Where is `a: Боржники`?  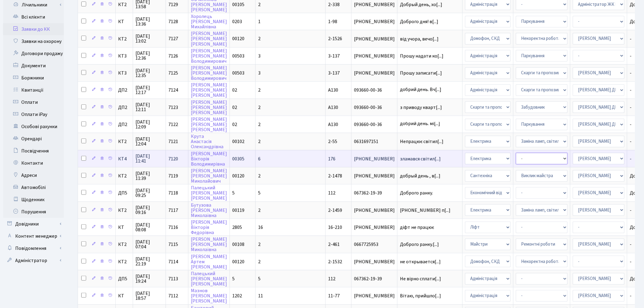
a: Боржники is located at coordinates (33, 78).